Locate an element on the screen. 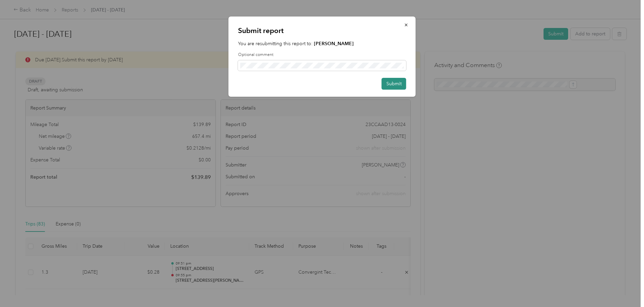  p: Submit report is located at coordinates (322, 30).